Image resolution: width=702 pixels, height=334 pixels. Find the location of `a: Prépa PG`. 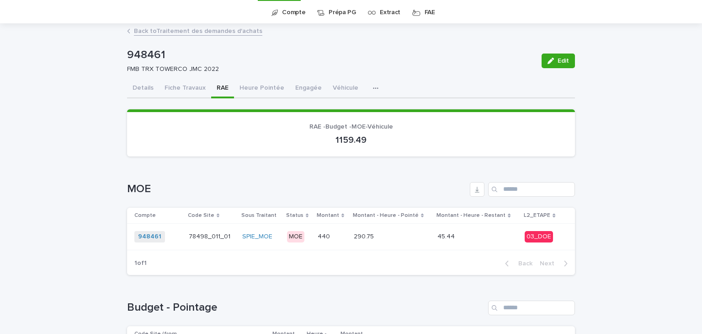

a: Prépa PG is located at coordinates (343, 12).